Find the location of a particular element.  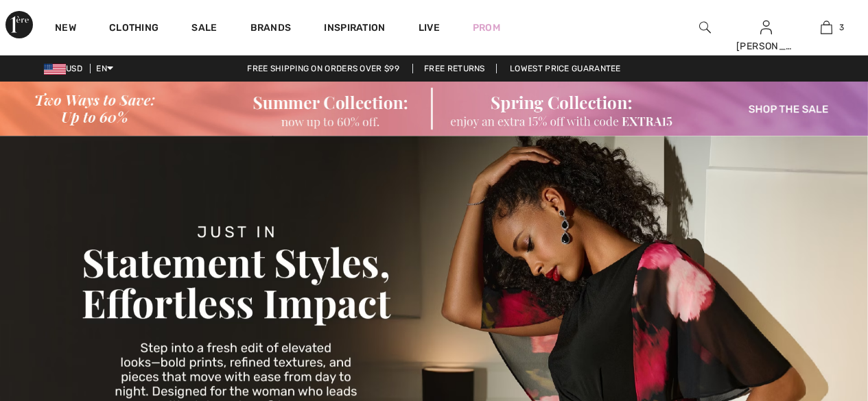

a: Lowest Price Guarantee is located at coordinates (565, 69).